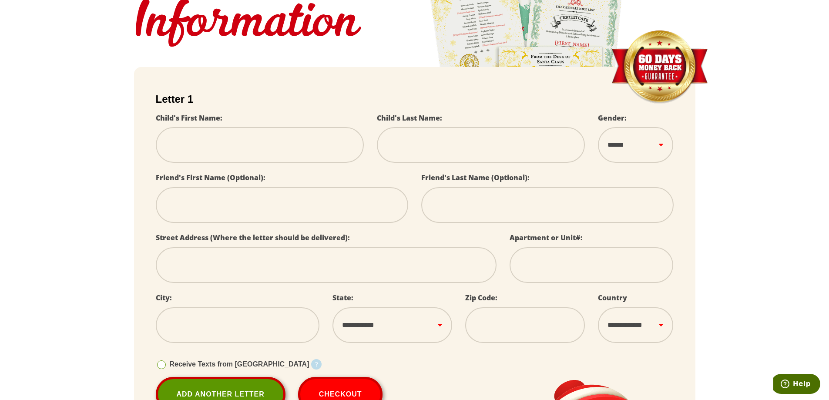 The width and height of the screenshot is (829, 400). I want to click on label: Gender:, so click(612, 118).